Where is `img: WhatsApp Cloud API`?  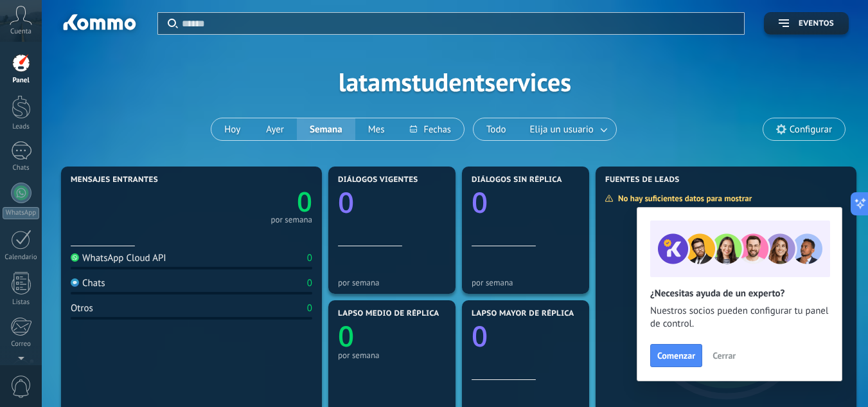
img: WhatsApp Cloud API is located at coordinates (75, 257).